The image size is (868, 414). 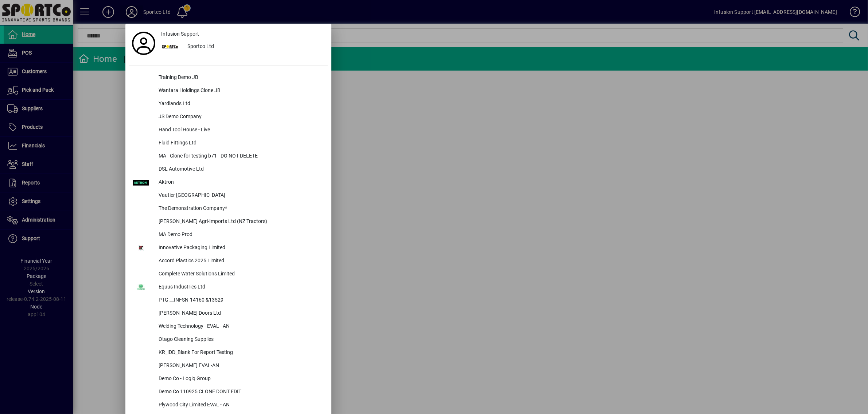 What do you see at coordinates (228, 91) in the screenshot?
I see `button: Wantara Holdings Clone JB` at bounding box center [228, 91].